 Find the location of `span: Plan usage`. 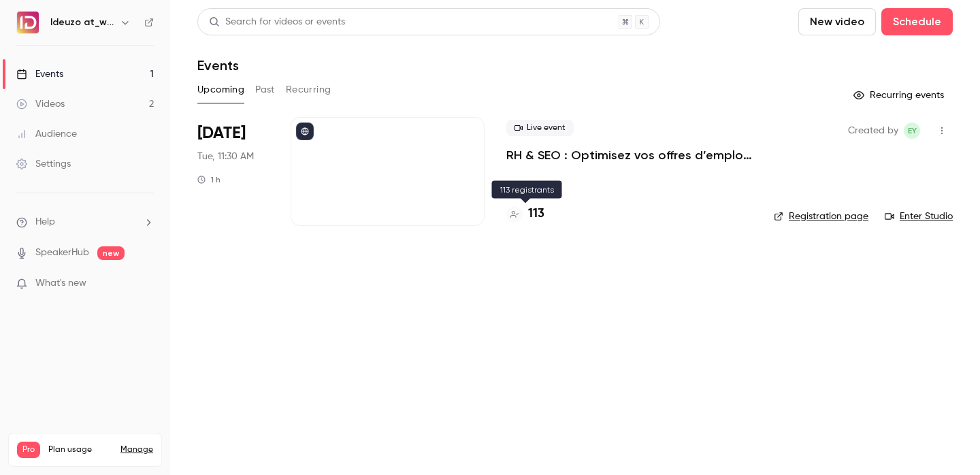

span: Plan usage is located at coordinates (80, 450).